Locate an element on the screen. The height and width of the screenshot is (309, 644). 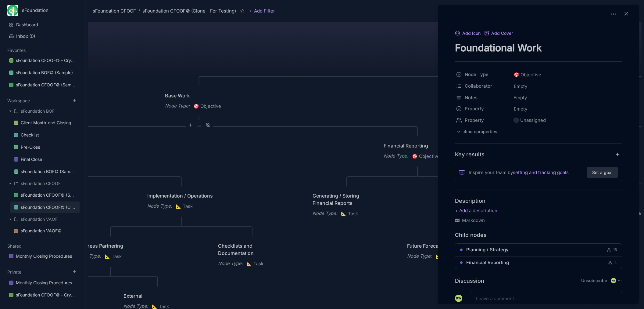
button: Notes is located at coordinates (482, 98).